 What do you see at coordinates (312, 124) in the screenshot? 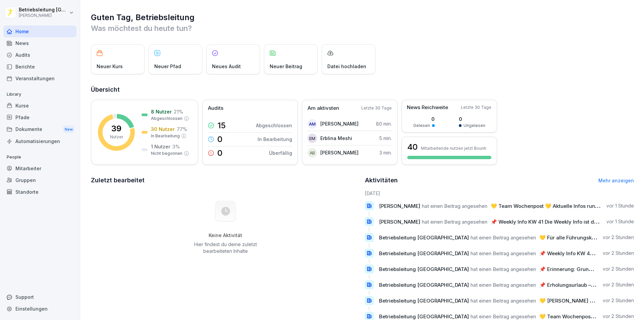
I see `div: AM` at bounding box center [312, 124].